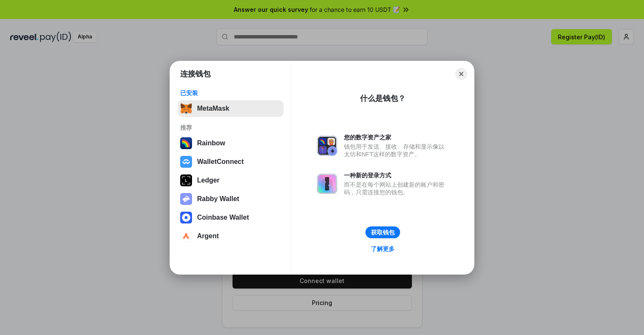  I want to click on div: 获取钱包, so click(383, 232).